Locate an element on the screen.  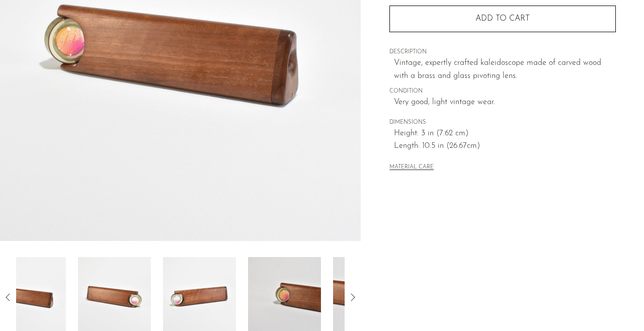
span: CONDITION is located at coordinates (502, 92).